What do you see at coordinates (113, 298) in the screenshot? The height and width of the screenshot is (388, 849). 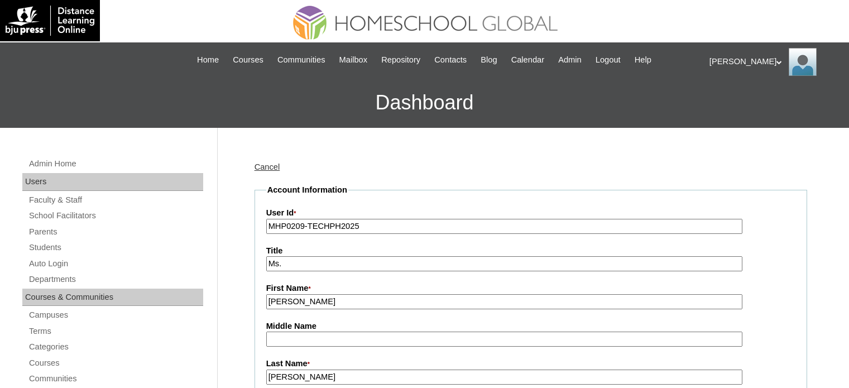 I see `div: Courses & Communities` at bounding box center [113, 298].